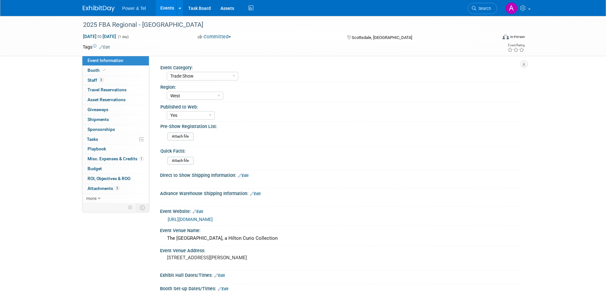 The height and width of the screenshot is (295, 606). Describe the element at coordinates (123, 37) in the screenshot. I see `span: (1 day)` at that location.